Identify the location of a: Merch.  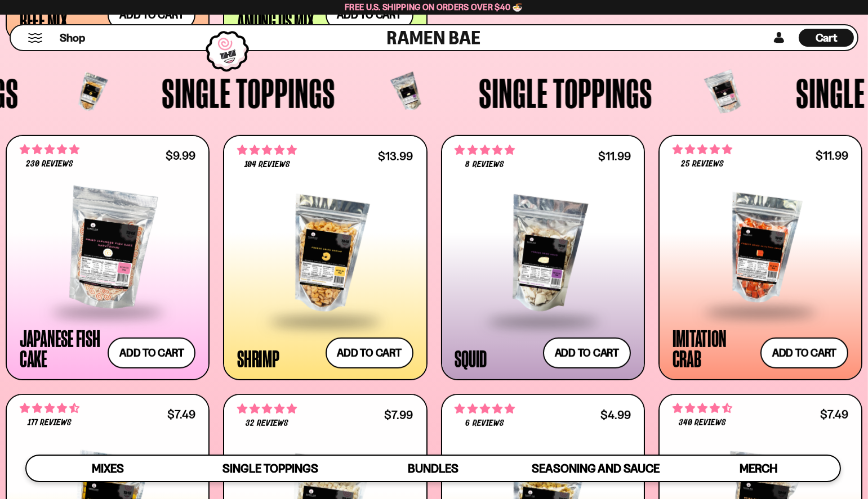
(758, 468).